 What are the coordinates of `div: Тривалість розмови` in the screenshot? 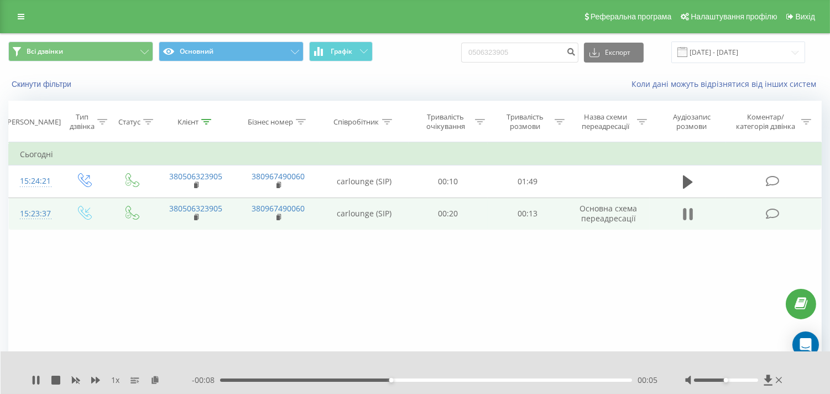 It's located at (525, 122).